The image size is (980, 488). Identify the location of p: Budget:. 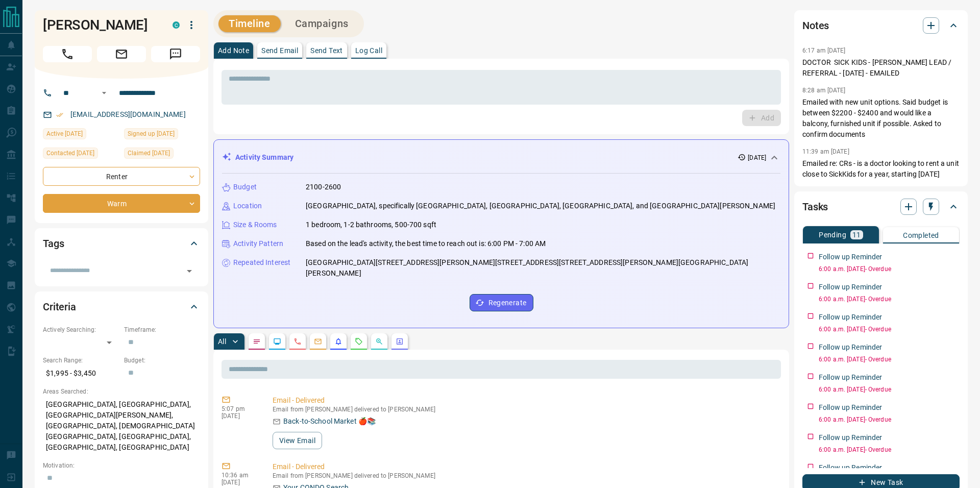
(162, 361).